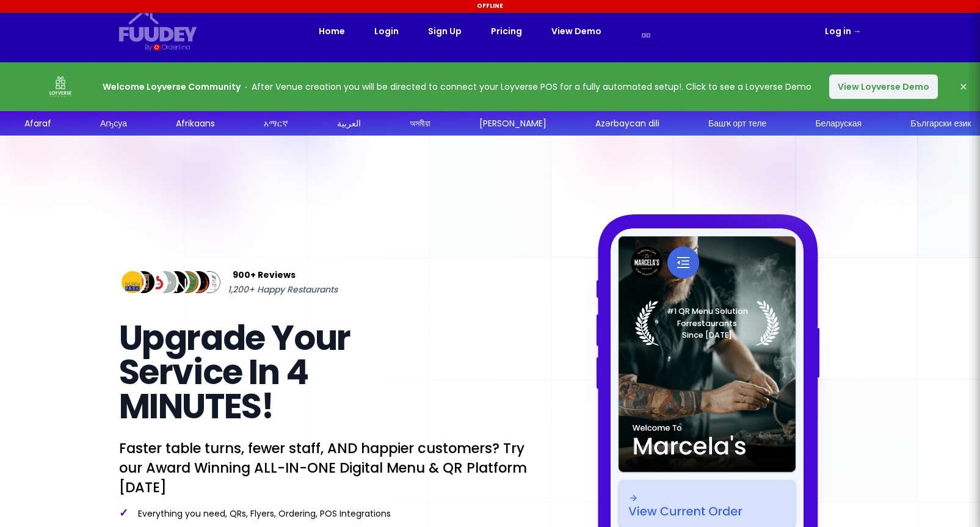 The image size is (980, 527). What do you see at coordinates (325, 513) in the screenshot?
I see `p: Everything you need, QRs, Flyers, Ordering, POS Integrations` at bounding box center [325, 513].